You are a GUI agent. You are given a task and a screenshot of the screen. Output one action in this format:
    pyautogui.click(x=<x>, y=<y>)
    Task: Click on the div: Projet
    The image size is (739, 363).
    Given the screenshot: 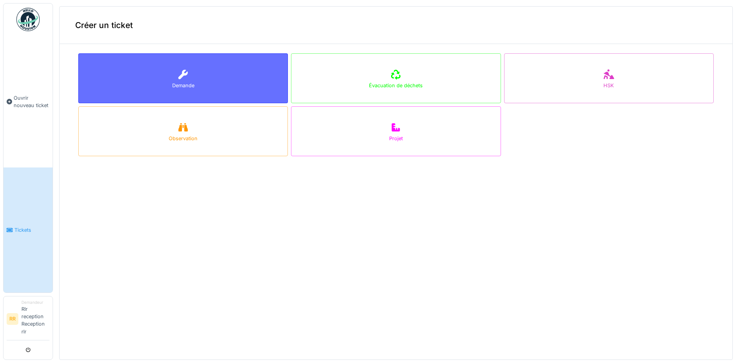 What is the action you would take?
    pyautogui.click(x=396, y=138)
    